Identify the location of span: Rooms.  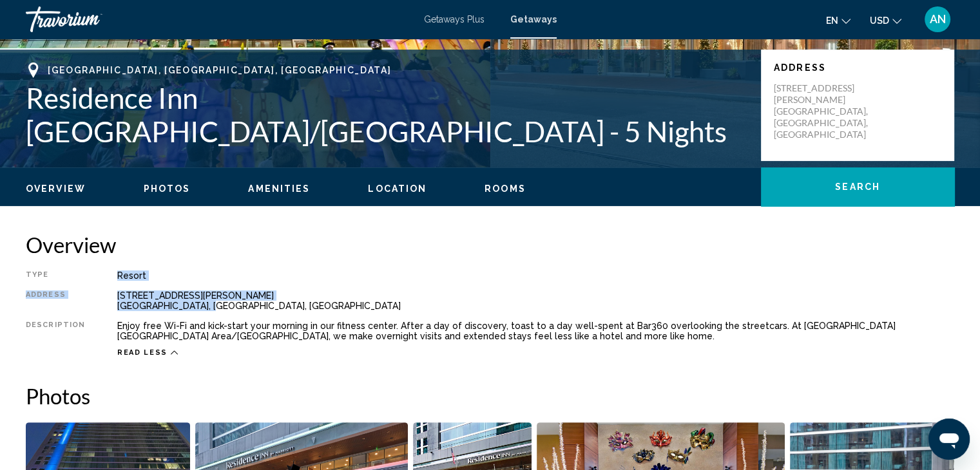
(505, 189).